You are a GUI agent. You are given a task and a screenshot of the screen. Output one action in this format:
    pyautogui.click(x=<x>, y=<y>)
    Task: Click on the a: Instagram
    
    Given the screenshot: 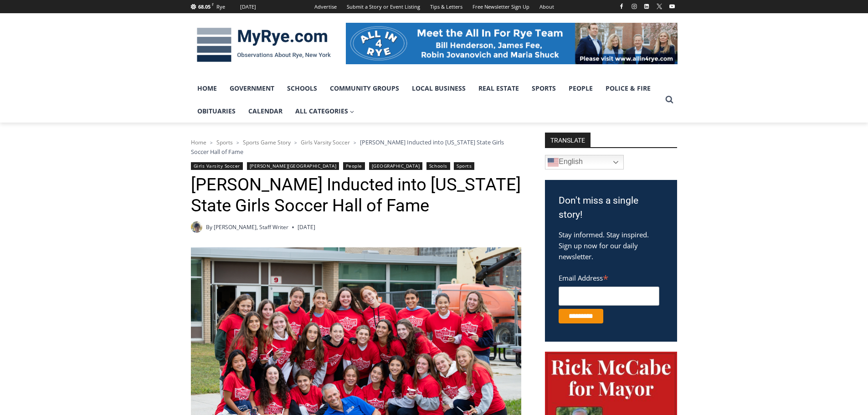 What is the action you would take?
    pyautogui.click(x=634, y=7)
    